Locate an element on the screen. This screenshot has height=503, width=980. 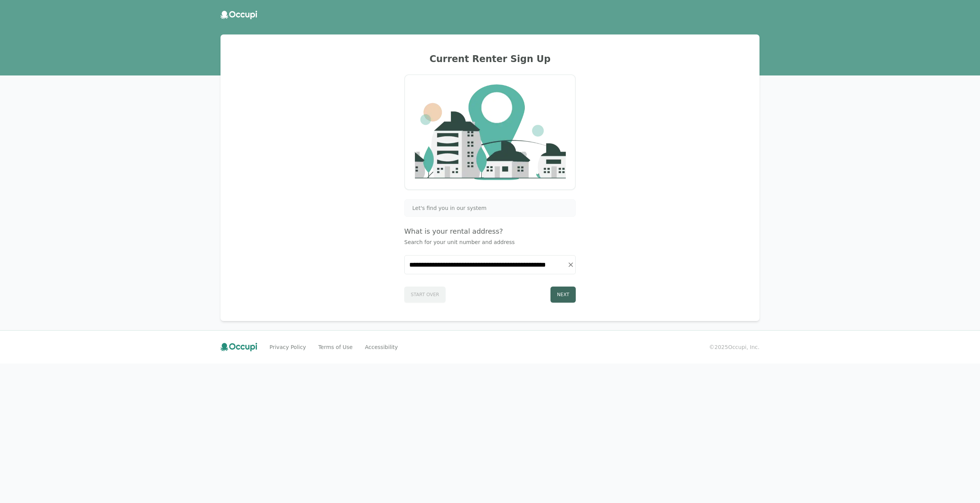
a: Privacy Policy is located at coordinates (288, 347).